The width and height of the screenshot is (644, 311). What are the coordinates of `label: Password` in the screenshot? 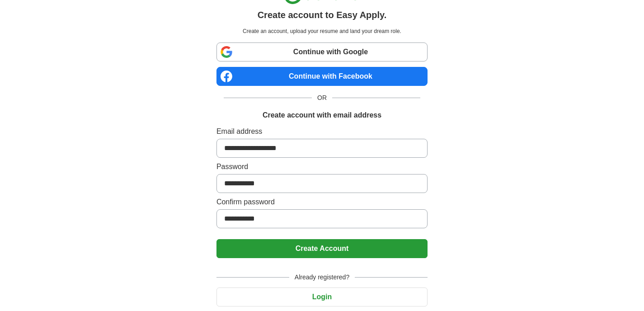 It's located at (322, 167).